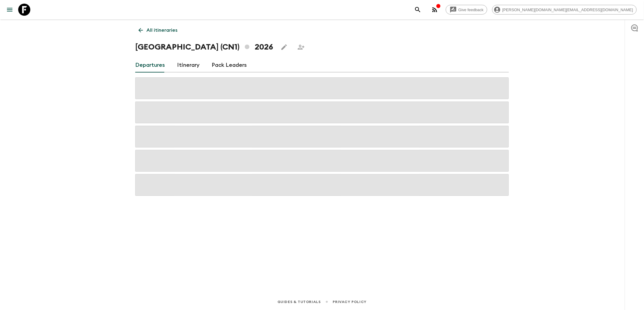  What do you see at coordinates (466, 9) in the screenshot?
I see `a: Give feedback` at bounding box center [466, 9].